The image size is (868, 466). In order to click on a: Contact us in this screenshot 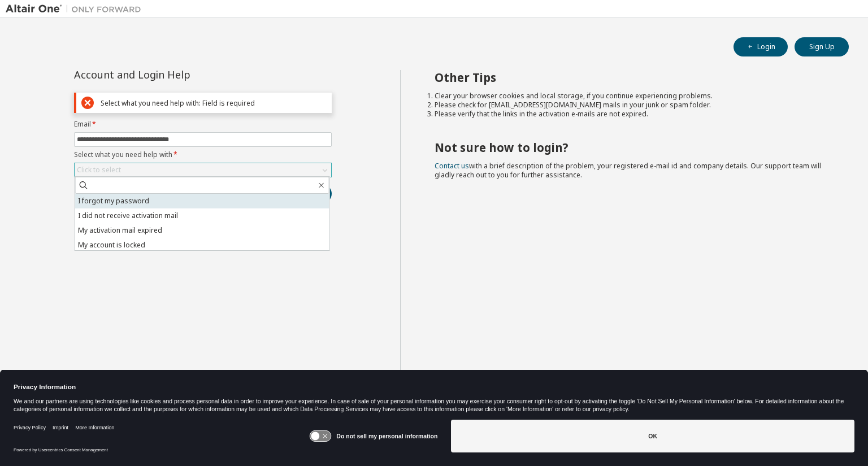, I will do `click(452, 165)`.